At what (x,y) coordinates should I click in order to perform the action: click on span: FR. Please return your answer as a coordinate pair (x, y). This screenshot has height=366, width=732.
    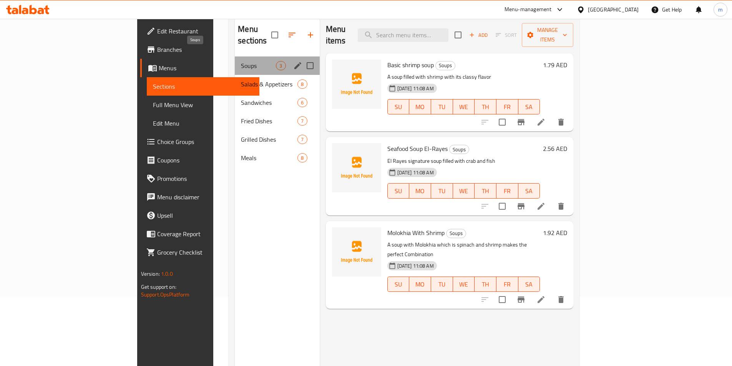
    Looking at the image, I should click on (508, 285).